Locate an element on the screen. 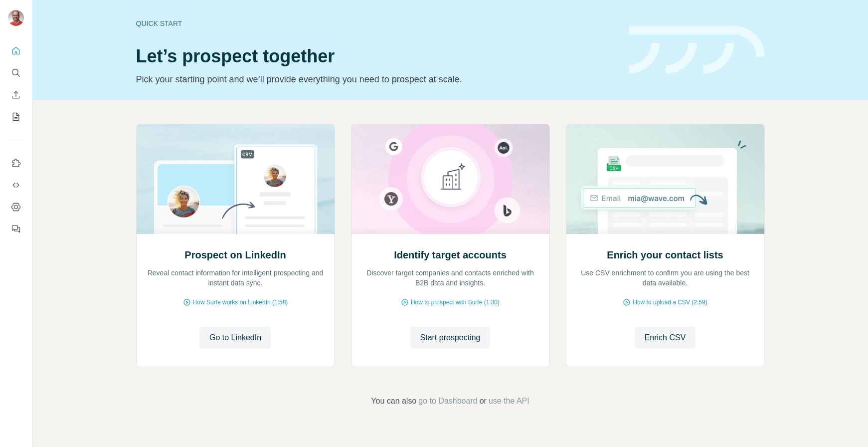 The width and height of the screenshot is (868, 447). span: Enrich CSV is located at coordinates (665, 338).